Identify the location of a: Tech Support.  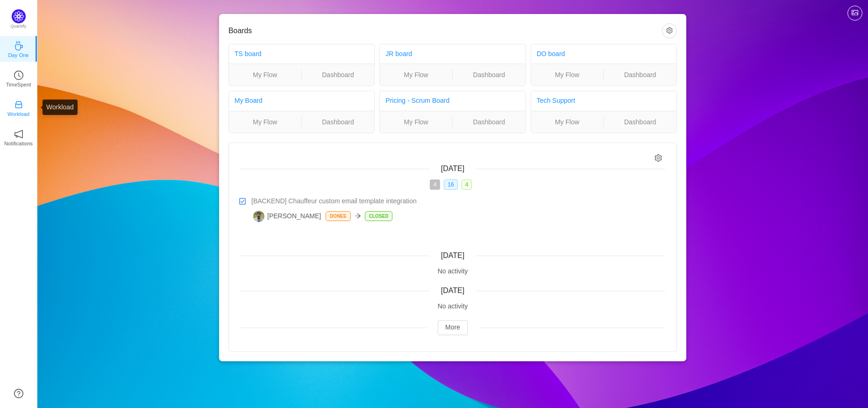
(556, 101).